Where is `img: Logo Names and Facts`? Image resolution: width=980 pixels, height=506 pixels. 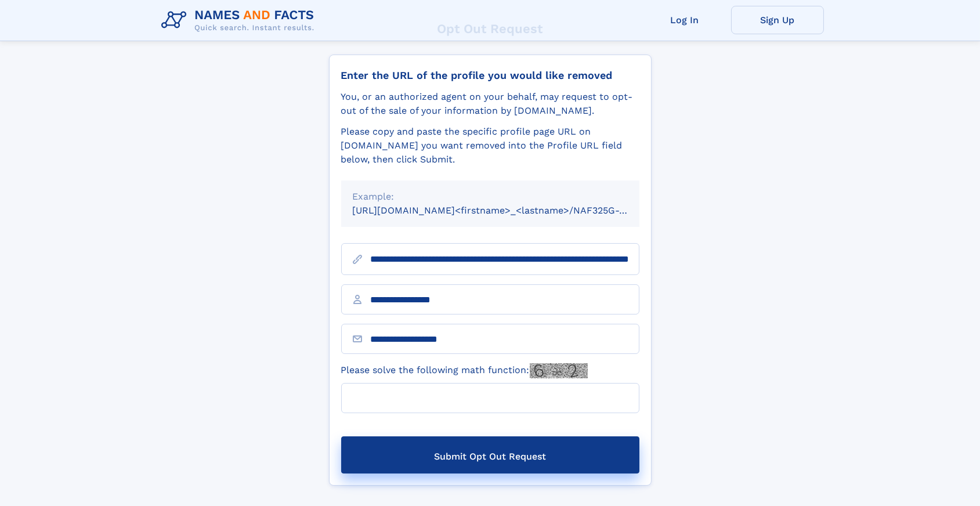
img: Logo Names and Facts is located at coordinates (240, 20).